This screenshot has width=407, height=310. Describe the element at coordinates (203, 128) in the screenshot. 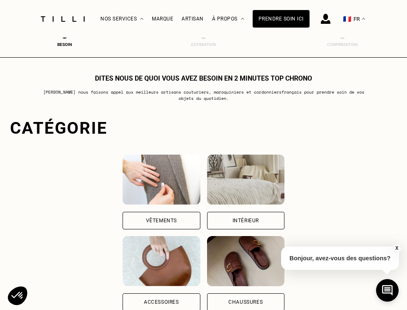

I see `div: Catégorie` at that location.